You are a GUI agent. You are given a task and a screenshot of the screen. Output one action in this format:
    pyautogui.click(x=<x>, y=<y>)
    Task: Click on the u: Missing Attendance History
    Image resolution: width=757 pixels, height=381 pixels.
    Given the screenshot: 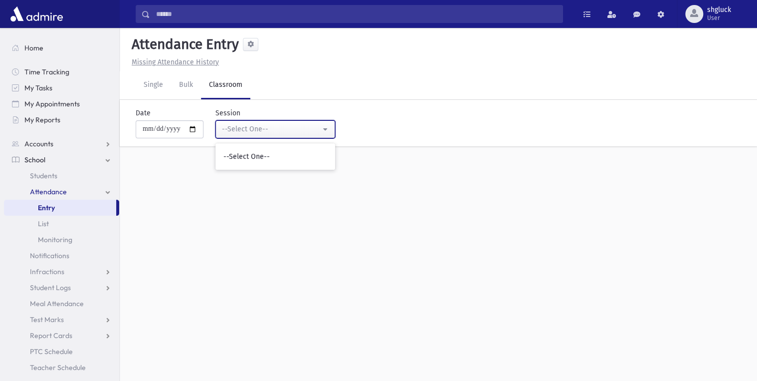 What is the action you would take?
    pyautogui.click(x=175, y=62)
    